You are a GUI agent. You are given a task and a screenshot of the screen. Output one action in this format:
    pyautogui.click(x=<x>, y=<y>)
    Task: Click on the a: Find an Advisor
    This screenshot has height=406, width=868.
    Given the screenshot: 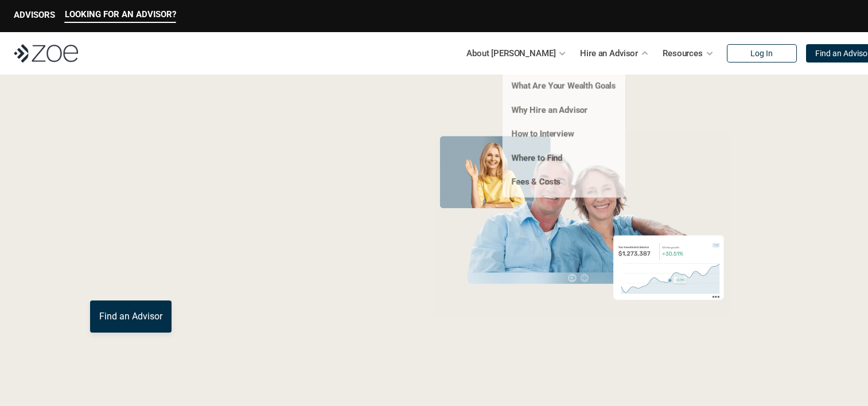 What is the action you would take?
    pyautogui.click(x=131, y=316)
    